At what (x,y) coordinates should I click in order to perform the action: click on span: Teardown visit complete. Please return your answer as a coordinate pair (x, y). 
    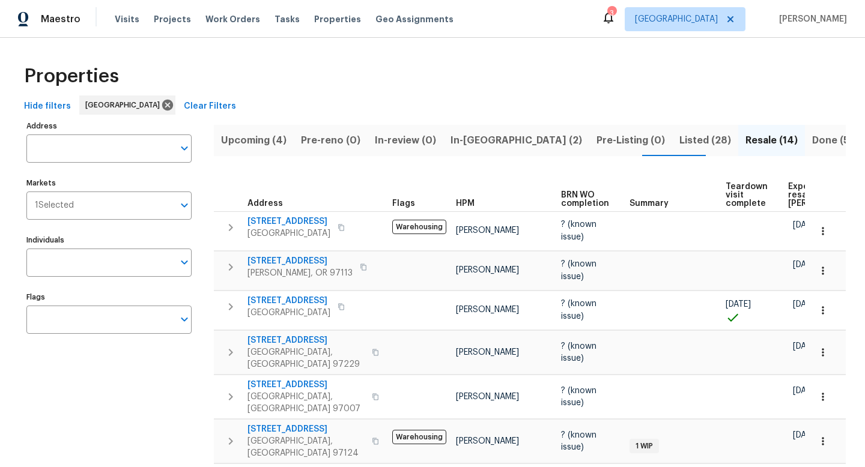
    Looking at the image, I should click on (746, 195).